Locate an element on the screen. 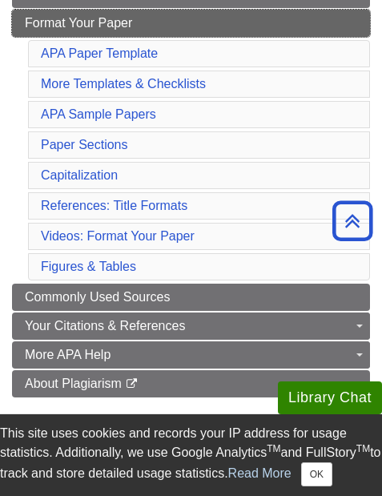  a: Back to Top is located at coordinates (353, 220).